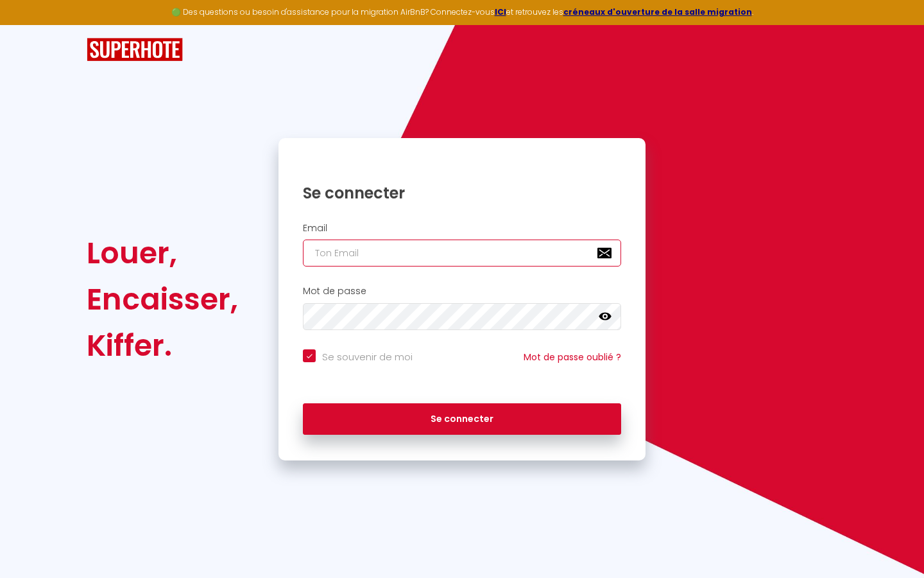  Describe the element at coordinates (162, 253) in the screenshot. I see `div: Louer,` at that location.